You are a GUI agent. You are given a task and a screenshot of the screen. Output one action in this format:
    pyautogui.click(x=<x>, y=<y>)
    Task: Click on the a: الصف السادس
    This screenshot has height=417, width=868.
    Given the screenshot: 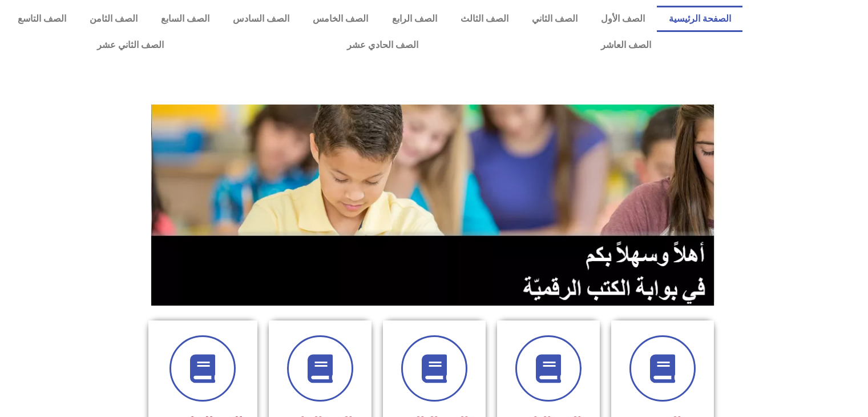 What is the action you would take?
    pyautogui.click(x=262, y=18)
    